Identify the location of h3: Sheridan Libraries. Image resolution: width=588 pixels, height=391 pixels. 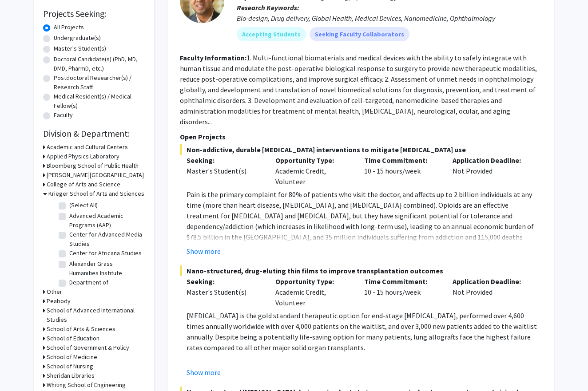
(70, 376).